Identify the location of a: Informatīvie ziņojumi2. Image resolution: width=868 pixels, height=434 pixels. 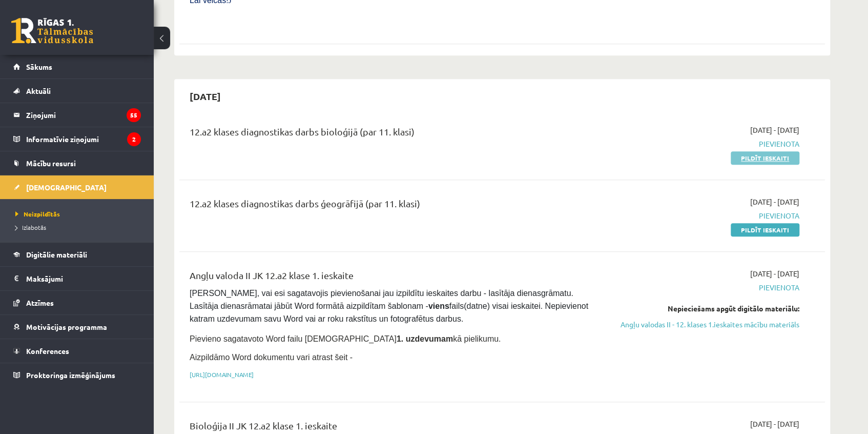
(77, 139).